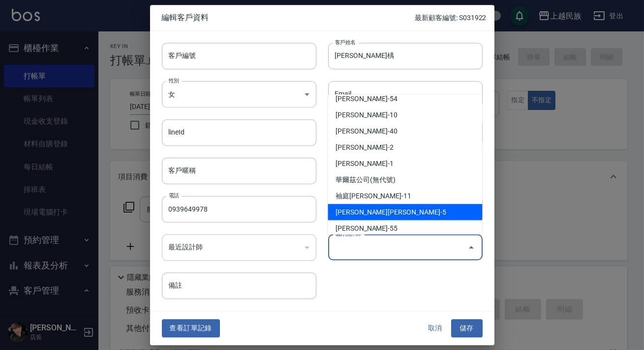  What do you see at coordinates (174, 80) in the screenshot?
I see `label: 性別` at bounding box center [174, 80].